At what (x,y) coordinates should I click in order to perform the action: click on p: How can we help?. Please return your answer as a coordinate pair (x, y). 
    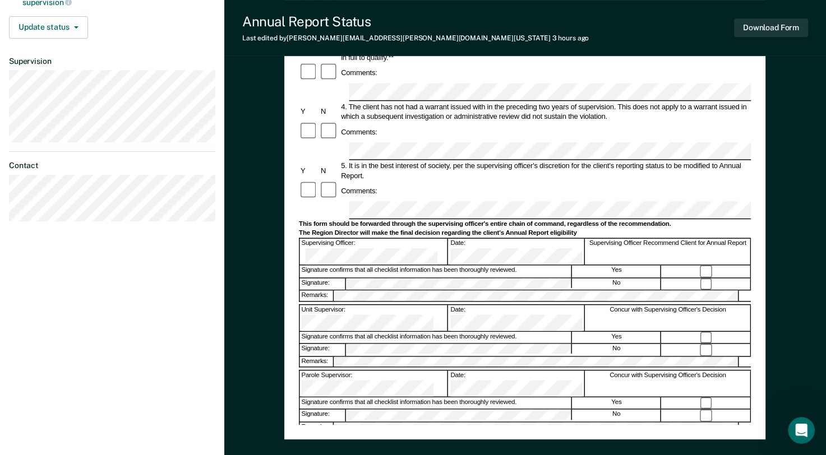
    Looking at the image, I should click on (112, 108).